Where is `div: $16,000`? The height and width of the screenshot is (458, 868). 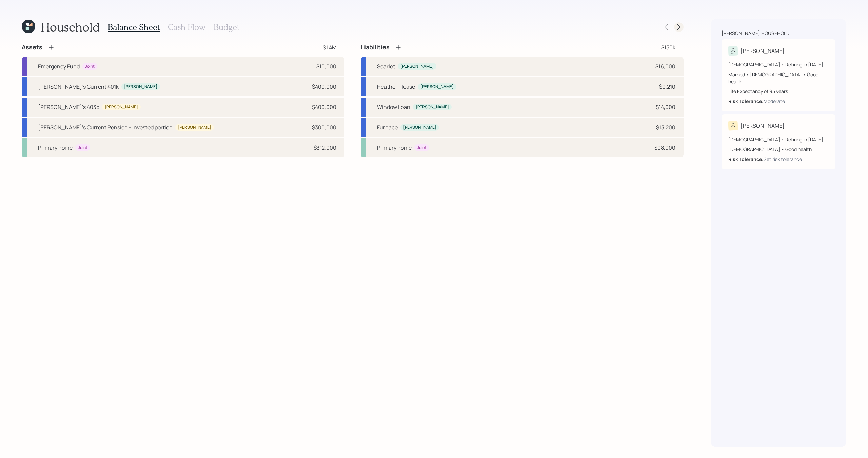 div: $16,000 is located at coordinates (665, 66).